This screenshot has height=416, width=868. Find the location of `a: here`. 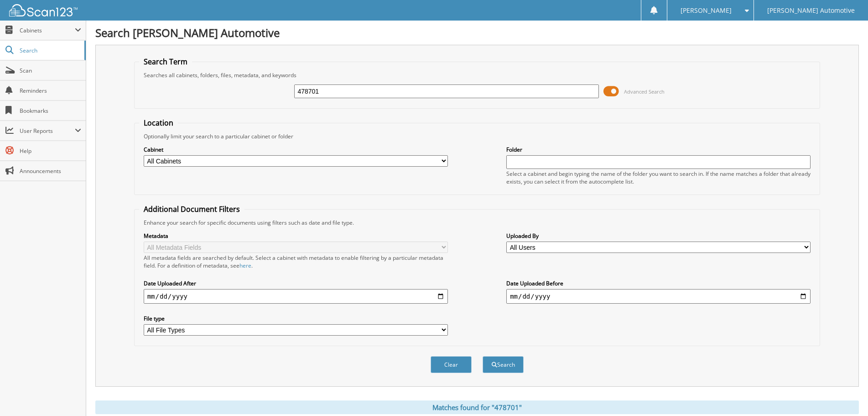

a: here is located at coordinates (245, 265).